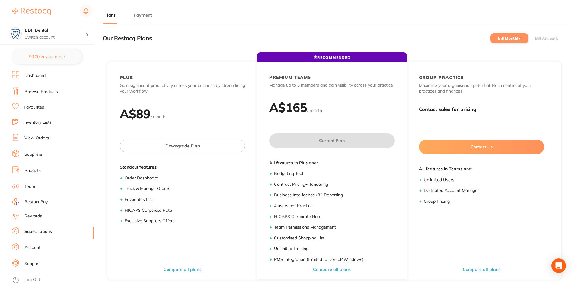 This screenshot has width=578, height=285. What do you see at coordinates (55, 37) in the screenshot?
I see `p: Switch account` at bounding box center [55, 37].